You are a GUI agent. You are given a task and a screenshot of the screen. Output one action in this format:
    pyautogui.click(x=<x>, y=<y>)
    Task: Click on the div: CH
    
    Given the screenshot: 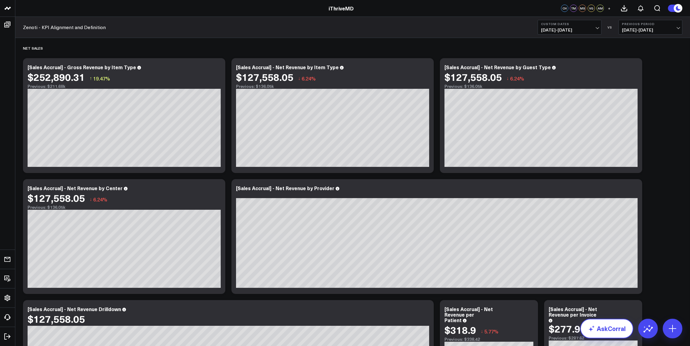 What is the action you would take?
    pyautogui.click(x=565, y=8)
    